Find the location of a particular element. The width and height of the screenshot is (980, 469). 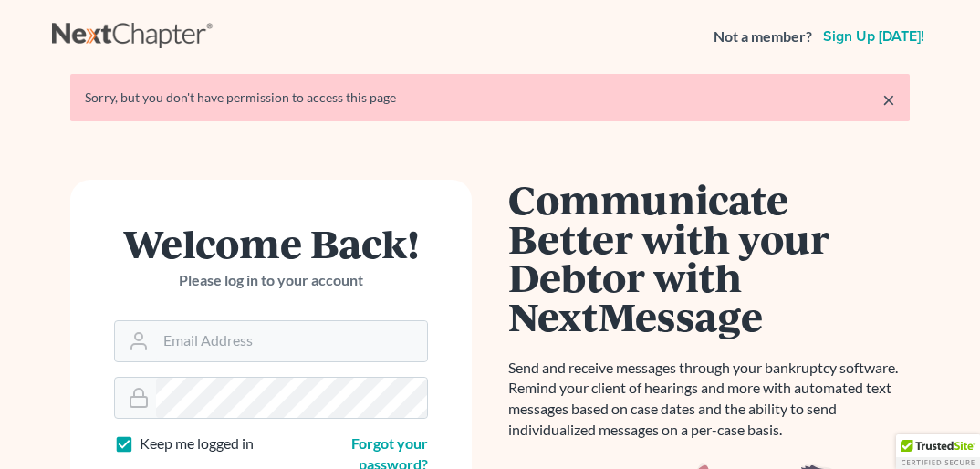

div: Sorry, but you don't have permission to access this page is located at coordinates (490, 97).